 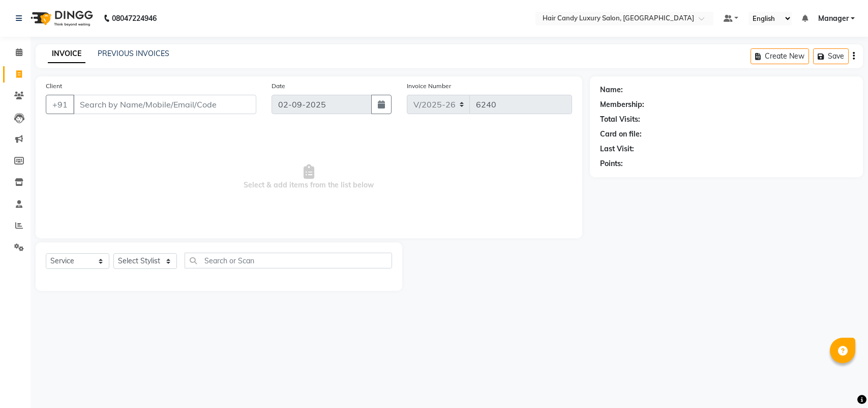 What do you see at coordinates (617, 149) in the screenshot?
I see `div: Last Visit:` at bounding box center [617, 149].